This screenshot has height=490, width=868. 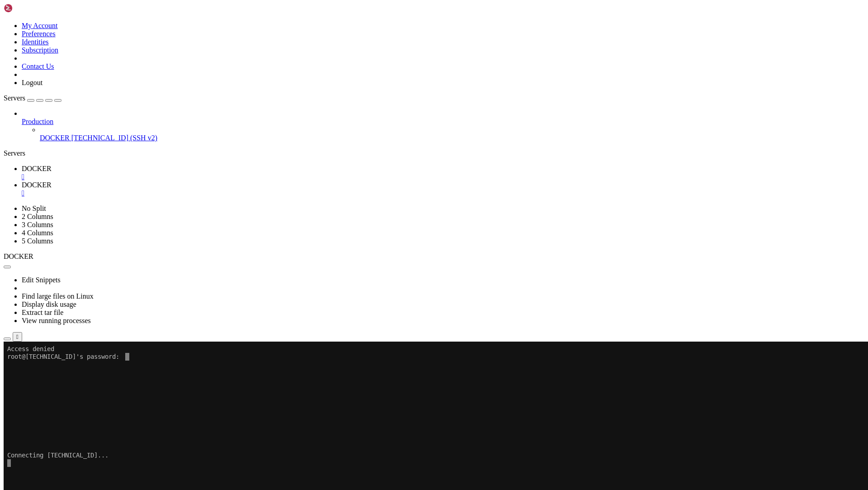 I want to click on a: 5 Columns, so click(x=38, y=241).